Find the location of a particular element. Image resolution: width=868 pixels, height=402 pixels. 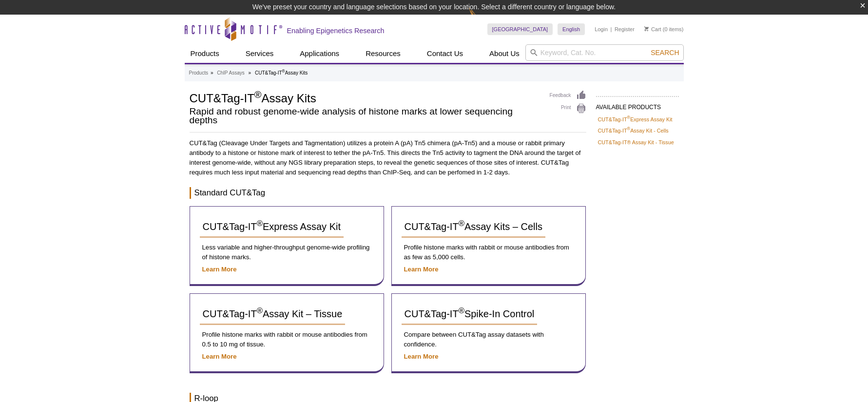

p: Less variable and higher-throughput genome-wide profiling of histone marks. is located at coordinates (287, 253).